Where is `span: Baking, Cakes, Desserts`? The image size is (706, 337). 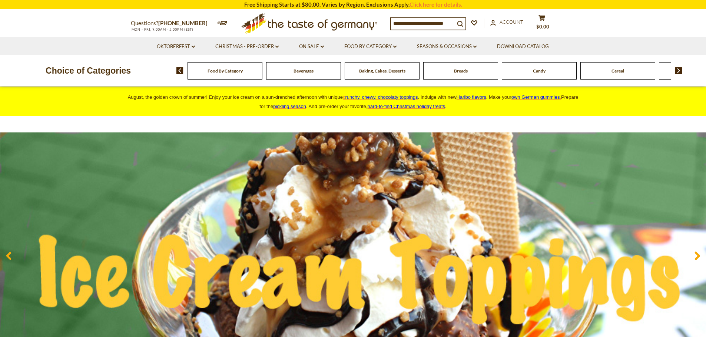 span: Baking, Cakes, Desserts is located at coordinates (382, 71).